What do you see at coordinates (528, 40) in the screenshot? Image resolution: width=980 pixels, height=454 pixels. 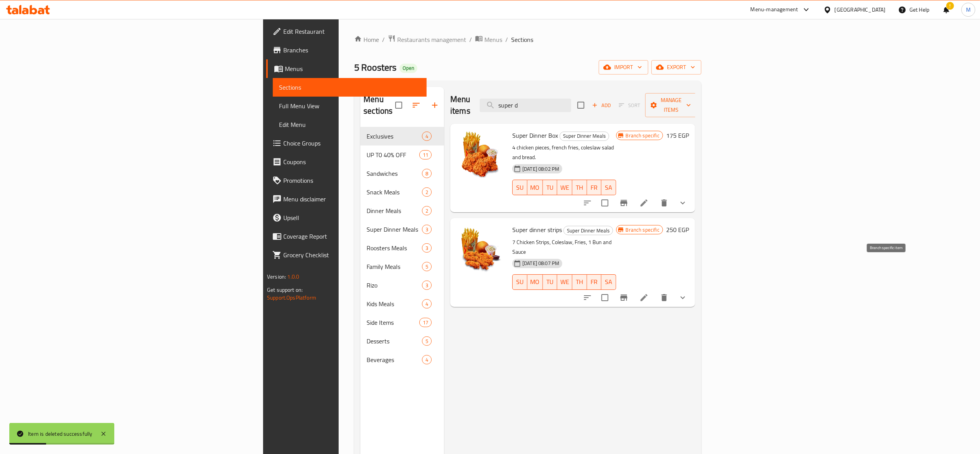 I see `nav: breadcrumb` at bounding box center [528, 40].